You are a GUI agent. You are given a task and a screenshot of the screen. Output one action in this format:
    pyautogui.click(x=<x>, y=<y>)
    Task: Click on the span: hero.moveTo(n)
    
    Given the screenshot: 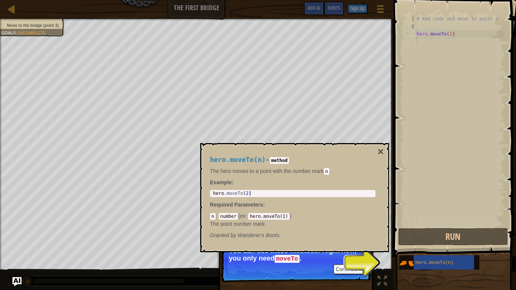 What is the action you would take?
    pyautogui.click(x=238, y=160)
    